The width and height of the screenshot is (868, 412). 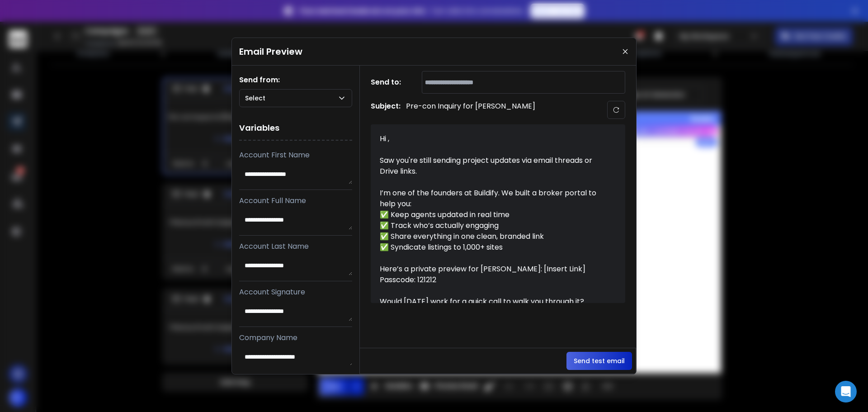 I want to click on h1: Email Preview, so click(x=271, y=52).